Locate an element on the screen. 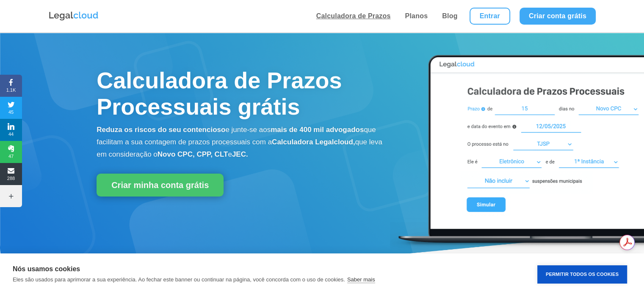  button: Permitir Todos os Cookies is located at coordinates (582, 274).